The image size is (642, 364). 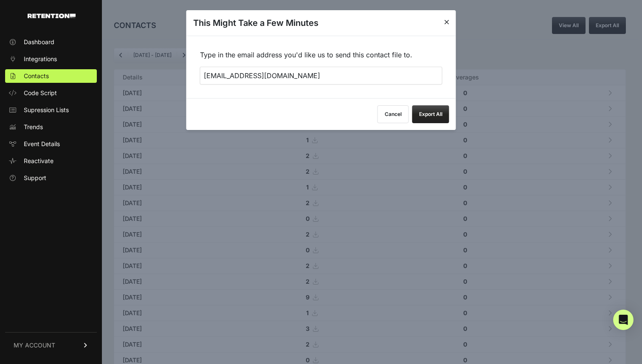 I want to click on span: Contacts, so click(x=36, y=76).